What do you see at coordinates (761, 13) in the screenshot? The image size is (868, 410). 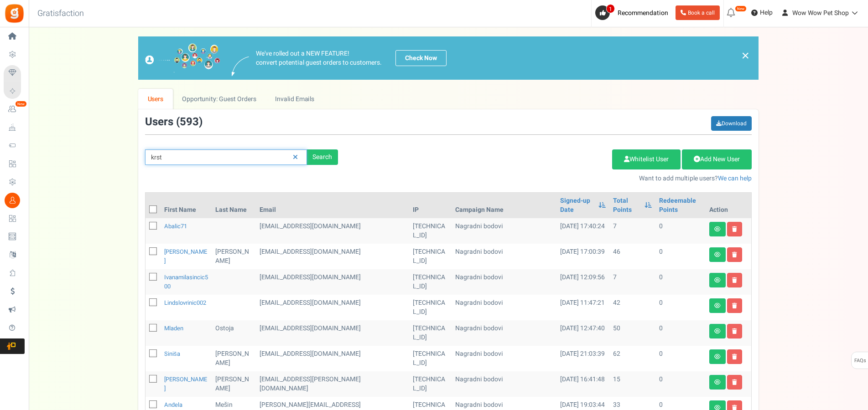 I see `a: Help` at bounding box center [761, 13].